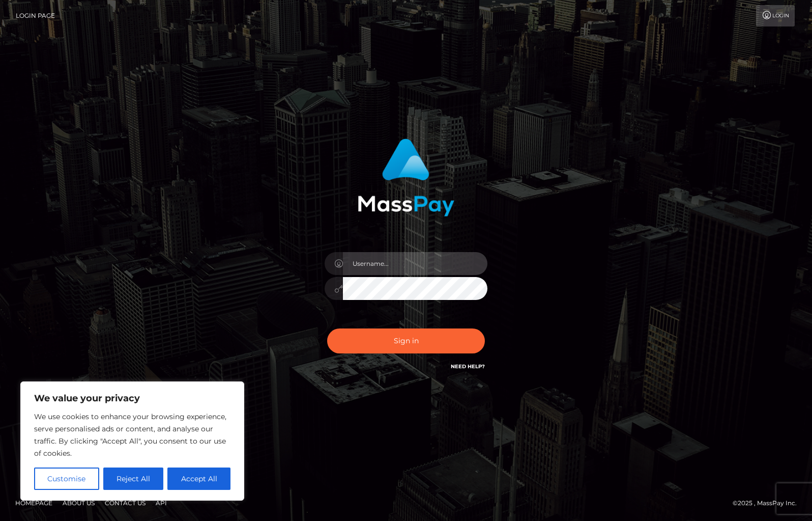  What do you see at coordinates (125, 503) in the screenshot?
I see `a: Contact Us` at bounding box center [125, 503].